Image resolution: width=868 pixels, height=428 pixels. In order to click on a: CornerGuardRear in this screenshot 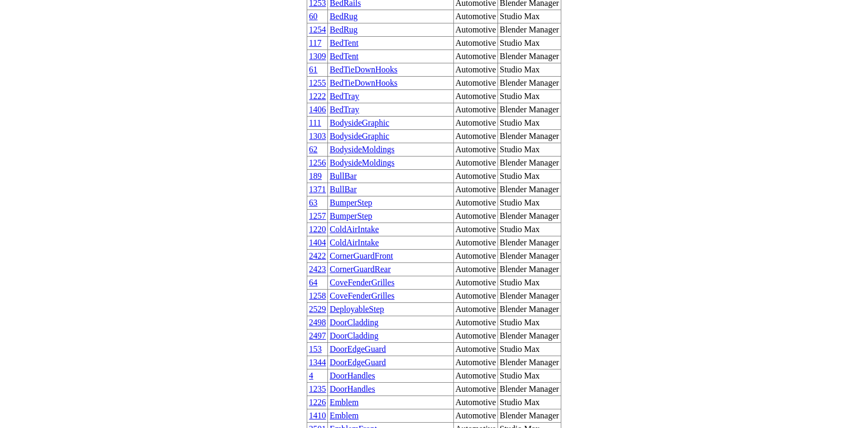, I will do `click(360, 269)`.